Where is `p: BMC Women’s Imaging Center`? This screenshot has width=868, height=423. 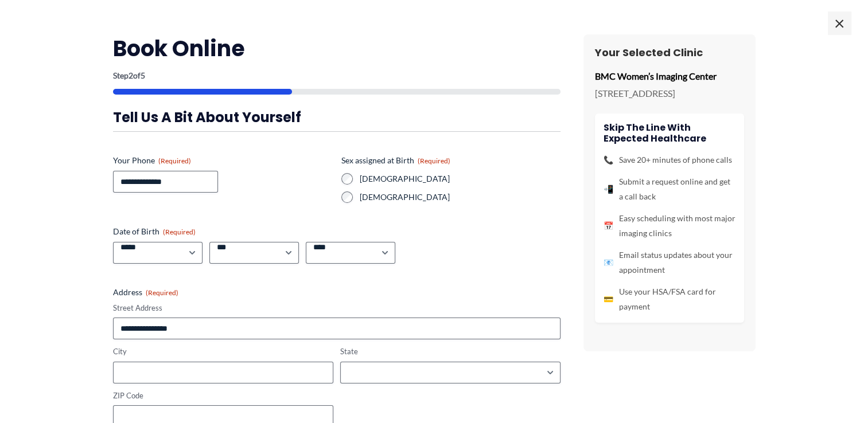 p: BMC Women’s Imaging Center is located at coordinates (670, 77).